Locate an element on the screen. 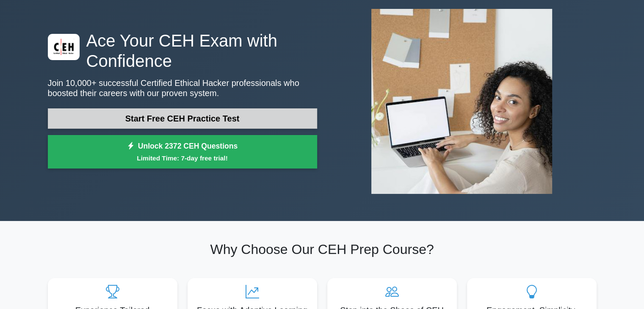  a: Unlock 2372 CEH QuestionsLimited Time: 7-day free trial! is located at coordinates (182, 152).